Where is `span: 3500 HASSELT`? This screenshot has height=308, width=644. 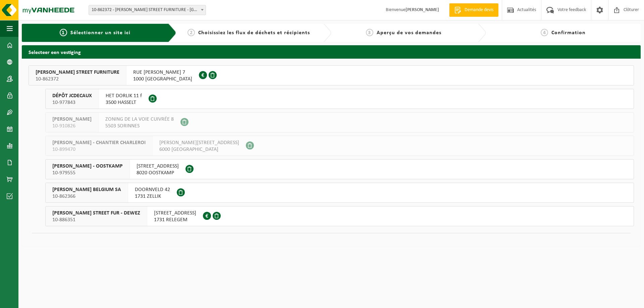
span: 3500 HASSELT is located at coordinates (124, 102).